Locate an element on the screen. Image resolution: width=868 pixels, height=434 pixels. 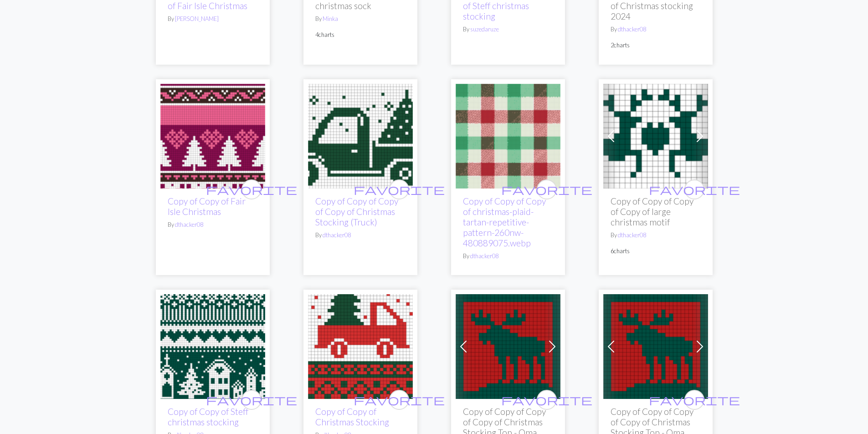
img: christmas-plaid-tartan-repetitive-pattern-260nw-480889075.webp is located at coordinates (508, 136).